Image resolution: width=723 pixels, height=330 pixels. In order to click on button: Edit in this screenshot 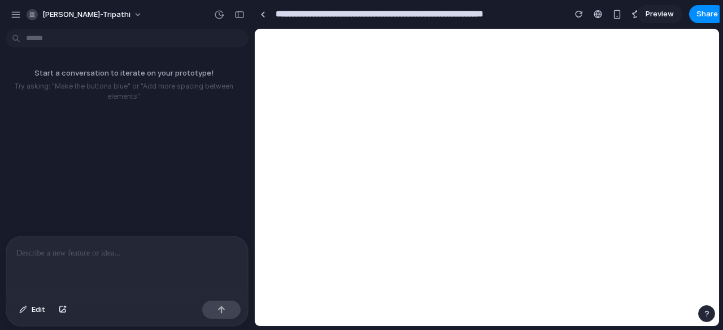, I will do `click(32, 310)`.